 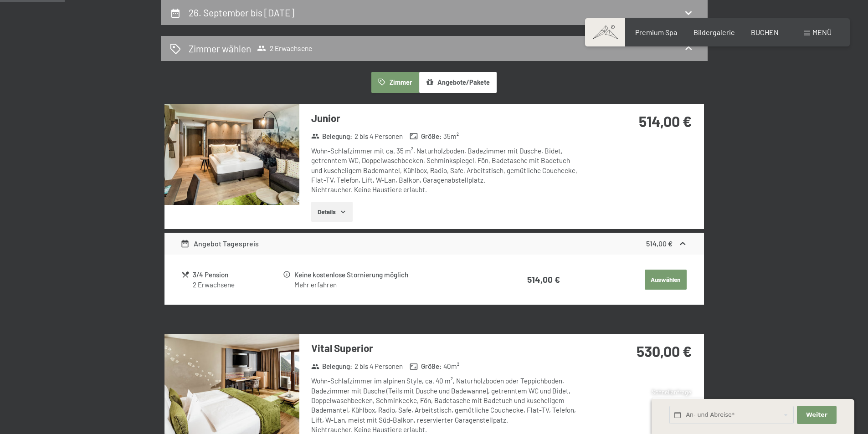 What do you see at coordinates (822, 32) in the screenshot?
I see `span: Menü` at bounding box center [822, 32].